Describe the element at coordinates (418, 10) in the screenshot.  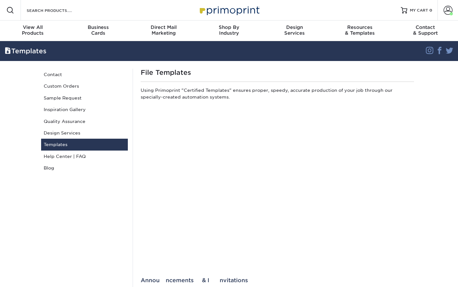
I see `span: MY CART` at that location.